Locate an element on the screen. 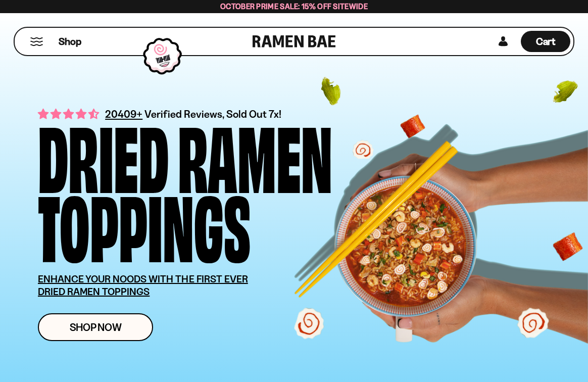  span: October Prime Sale: 15% off Sitewide is located at coordinates (294, 6).